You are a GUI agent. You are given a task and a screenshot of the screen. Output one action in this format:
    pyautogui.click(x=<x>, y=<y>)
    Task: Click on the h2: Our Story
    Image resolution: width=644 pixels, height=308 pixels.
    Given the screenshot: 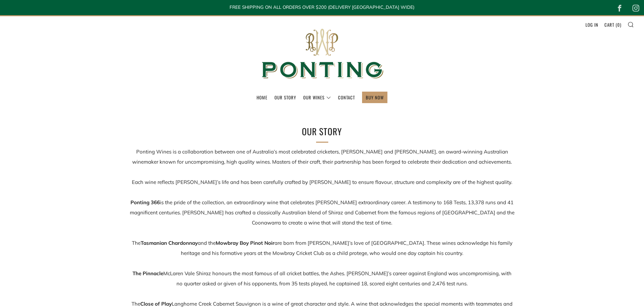 What is the action you would take?
    pyautogui.click(x=322, y=131)
    